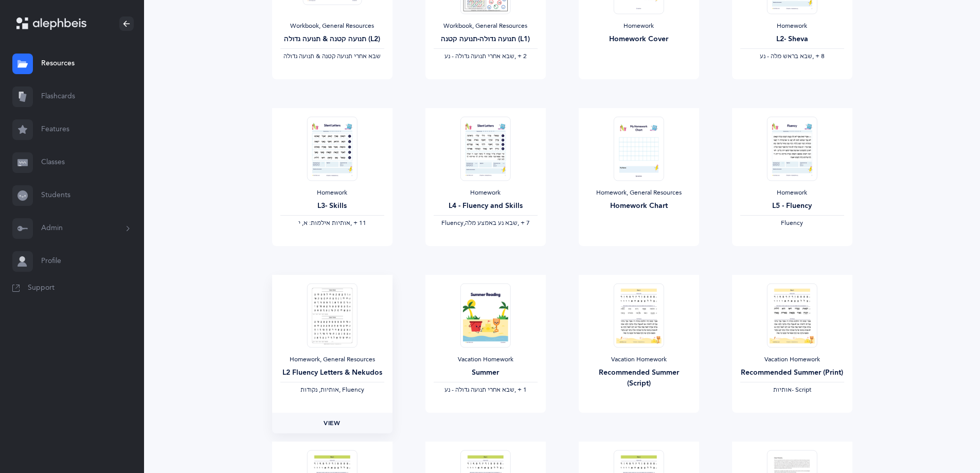  What do you see at coordinates (638, 148) in the screenshot?
I see `img: My_Homework_Chart_1_thumbnail_1716209946.png` at bounding box center [638, 148].